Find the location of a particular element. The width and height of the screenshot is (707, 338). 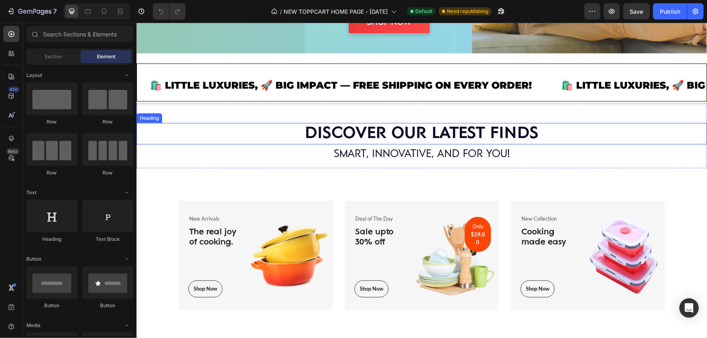

p: Sale upto 30% off is located at coordinates (242, 215).